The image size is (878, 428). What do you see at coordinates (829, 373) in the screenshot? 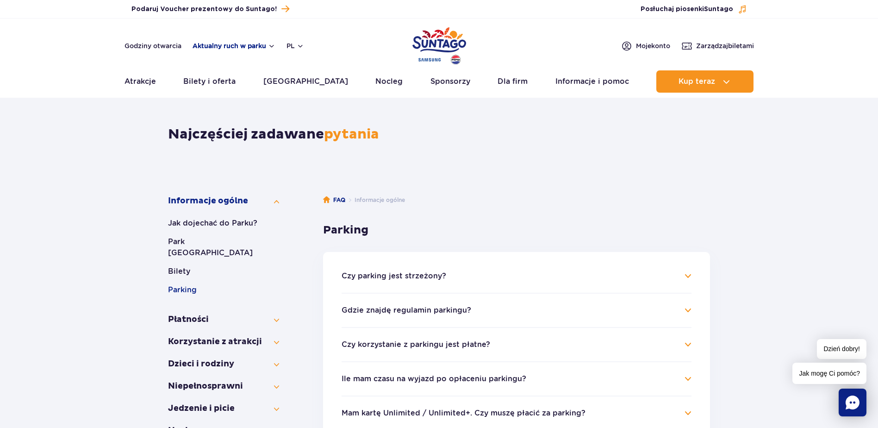
I see `span: Jak mogę Ci pomóc?` at bounding box center [829, 373].